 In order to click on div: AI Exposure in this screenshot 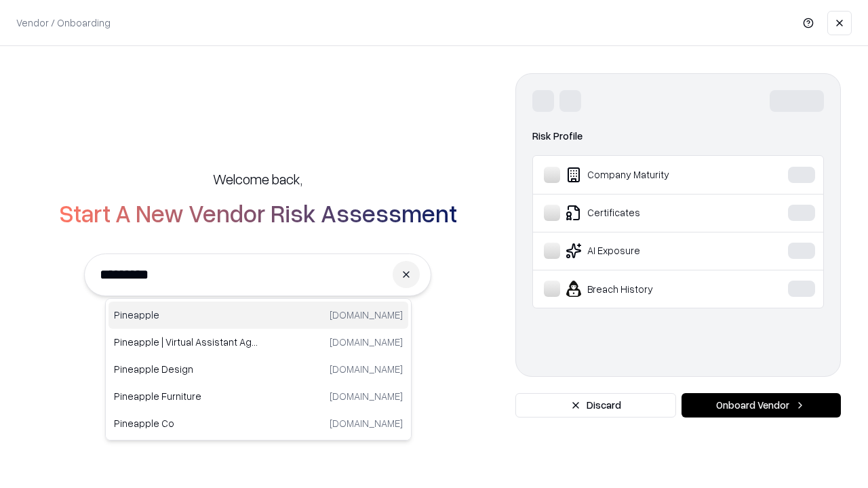, I will do `click(645, 251)`.